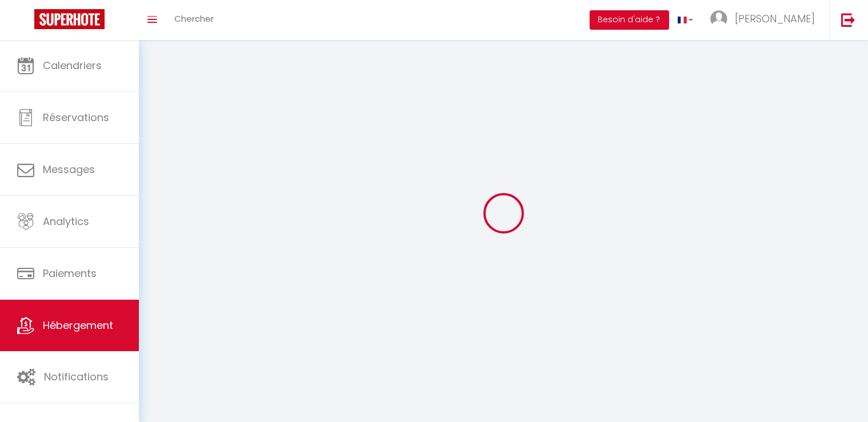  I want to click on span: Chercher, so click(194, 18).